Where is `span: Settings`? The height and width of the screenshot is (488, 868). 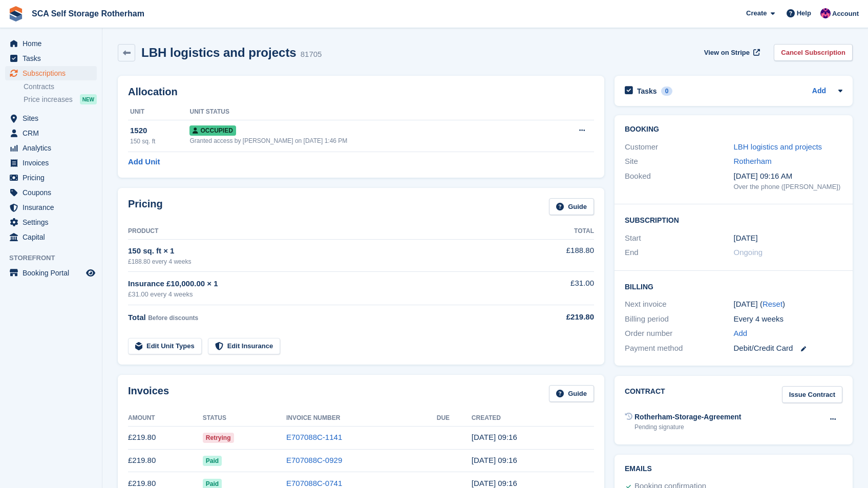 span: Settings is located at coordinates (53, 222).